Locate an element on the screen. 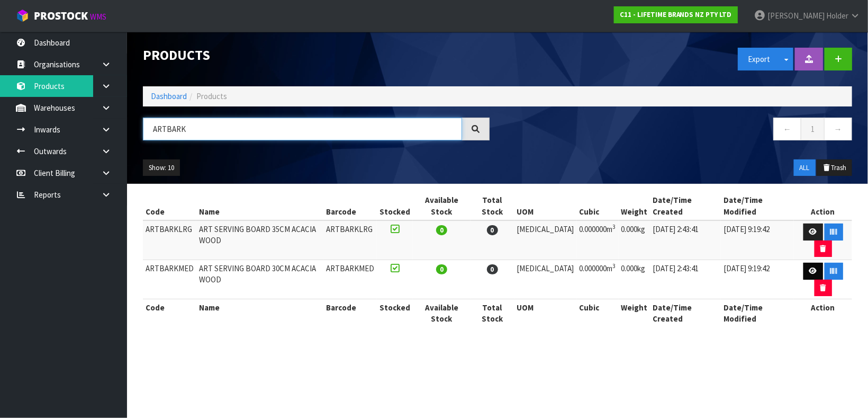 This screenshot has height=418, width=868. span: ProStock is located at coordinates (61, 16).